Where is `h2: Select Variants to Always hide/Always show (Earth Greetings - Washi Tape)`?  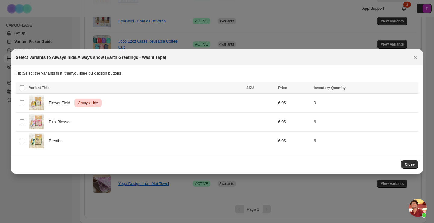 h2: Select Variants to Always hide/Always show (Earth Greetings - Washi Tape) is located at coordinates (91, 57).